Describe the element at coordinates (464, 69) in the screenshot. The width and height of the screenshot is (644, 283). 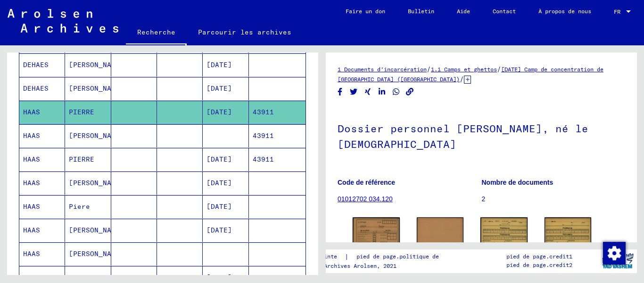
I see `font: 1.1 Camps et ghettos` at that location.